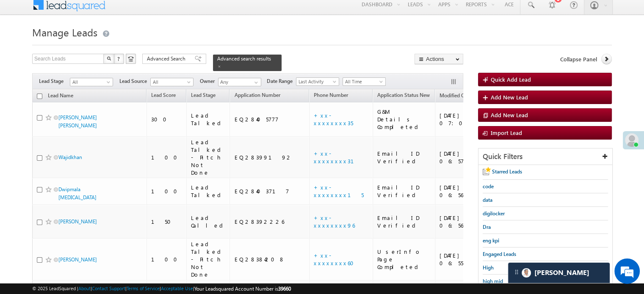 The width and height of the screenshot is (644, 294). I want to click on div: Lead Called, so click(208, 221).